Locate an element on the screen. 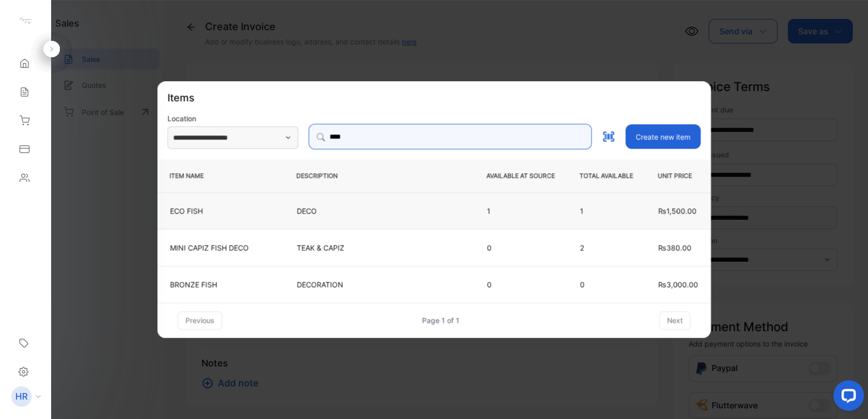  button: previous is located at coordinates (200, 320).